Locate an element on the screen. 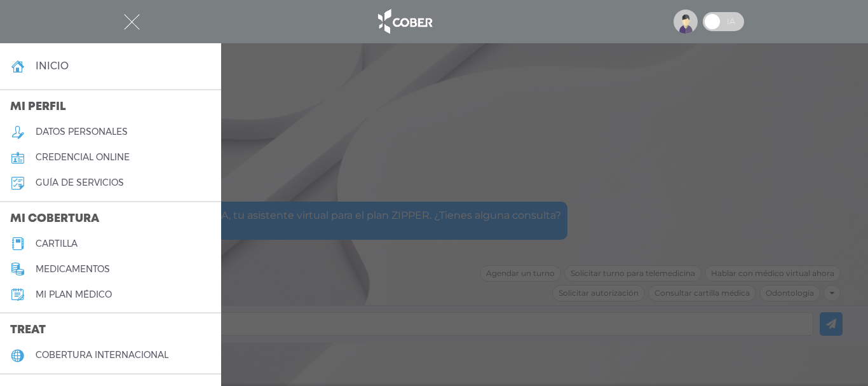 The width and height of the screenshot is (868, 386). img: profile-placeholder.svg is located at coordinates (686, 22).